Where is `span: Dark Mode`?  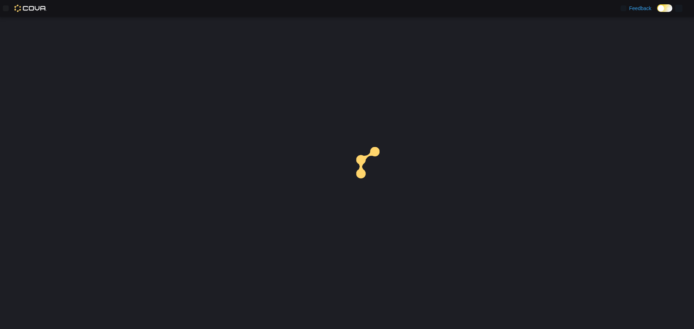 span: Dark Mode is located at coordinates (657, 12).